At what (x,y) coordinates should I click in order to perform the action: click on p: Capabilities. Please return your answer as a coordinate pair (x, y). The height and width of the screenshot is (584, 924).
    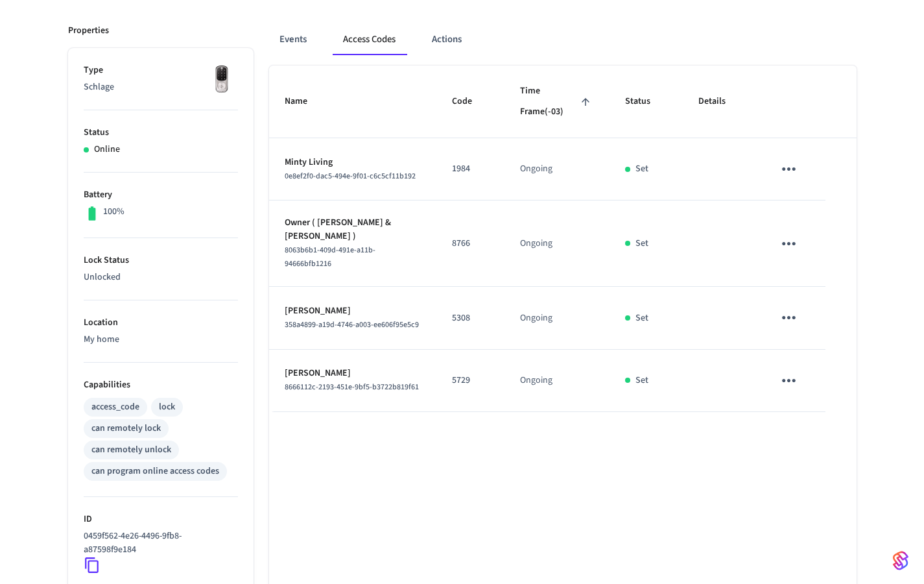
    Looking at the image, I should click on (161, 385).